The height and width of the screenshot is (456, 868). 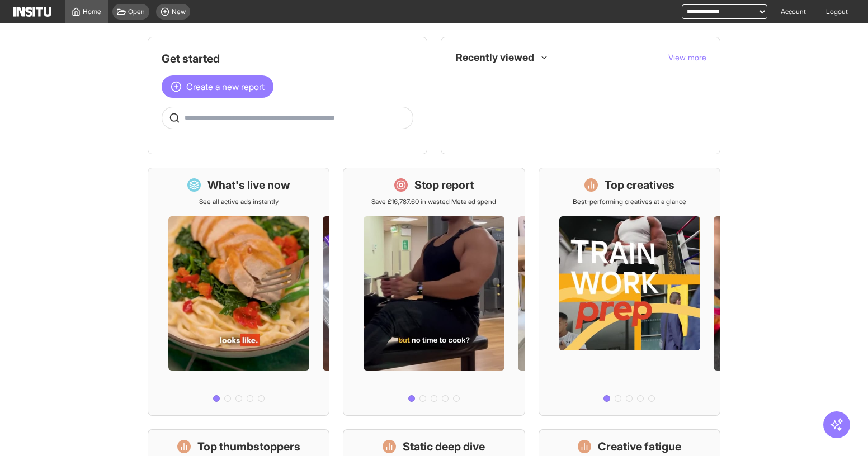 I want to click on span: Home, so click(x=92, y=12).